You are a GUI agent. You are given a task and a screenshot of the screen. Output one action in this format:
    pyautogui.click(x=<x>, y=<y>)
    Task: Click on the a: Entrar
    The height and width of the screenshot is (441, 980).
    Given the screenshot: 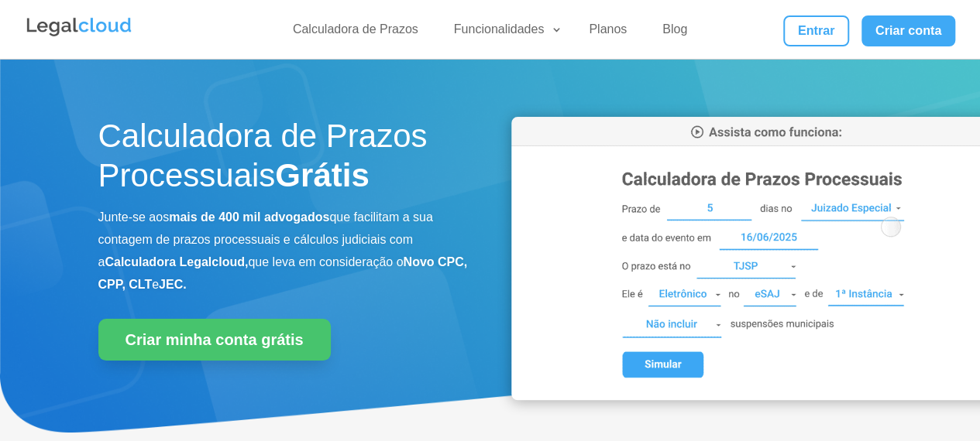 What is the action you would take?
    pyautogui.click(x=816, y=31)
    